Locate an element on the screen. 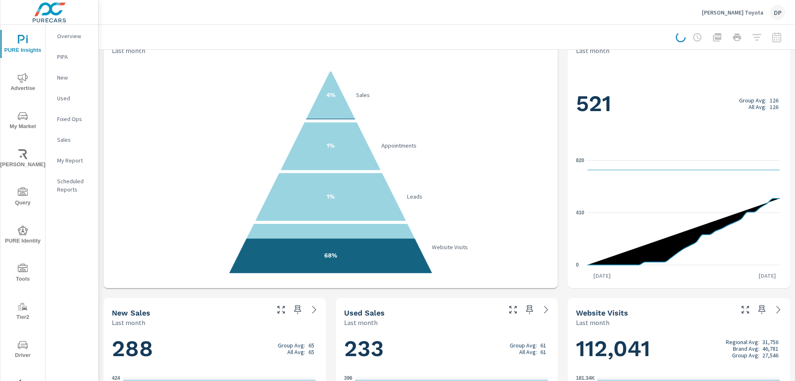 The width and height of the screenshot is (795, 381). text: 424 is located at coordinates (116, 378).